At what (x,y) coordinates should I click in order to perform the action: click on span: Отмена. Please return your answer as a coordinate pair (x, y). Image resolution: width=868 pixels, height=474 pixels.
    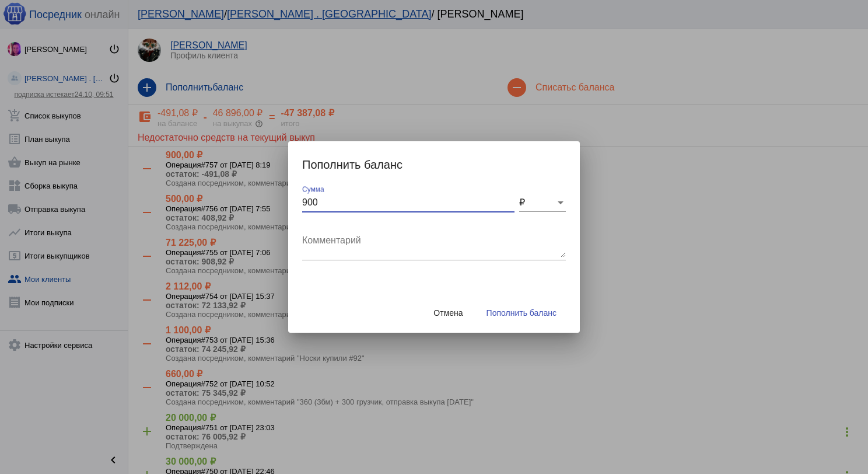
    Looking at the image, I should click on (448, 313).